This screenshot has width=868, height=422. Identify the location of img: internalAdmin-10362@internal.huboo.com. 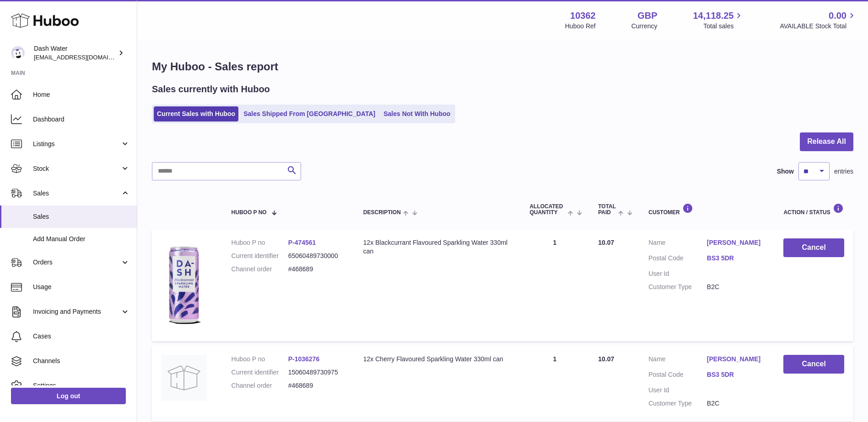
(18, 53).